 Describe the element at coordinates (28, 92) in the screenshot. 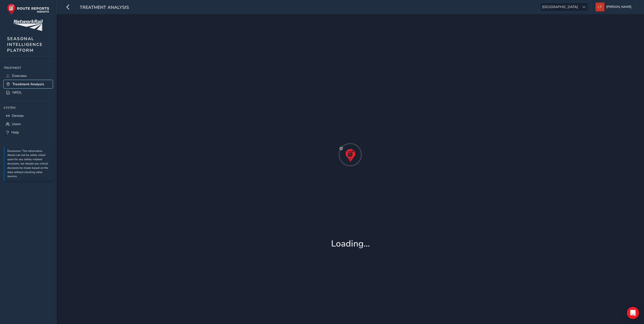

I see `a: NROL` at that location.